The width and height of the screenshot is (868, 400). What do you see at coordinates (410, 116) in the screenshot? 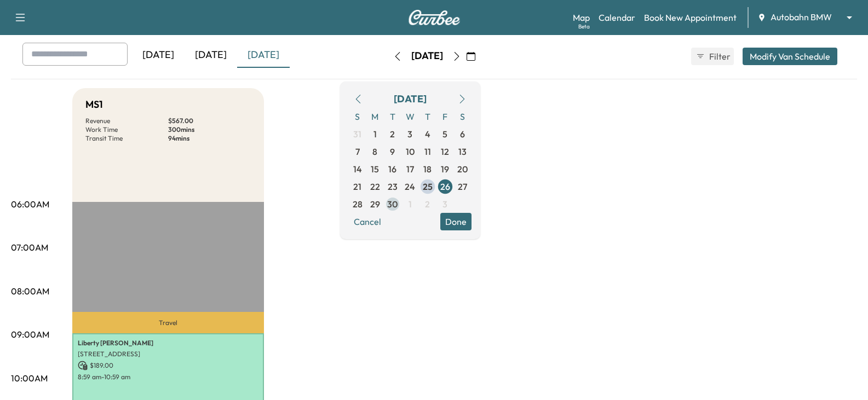
I see `span: W` at bounding box center [410, 116].